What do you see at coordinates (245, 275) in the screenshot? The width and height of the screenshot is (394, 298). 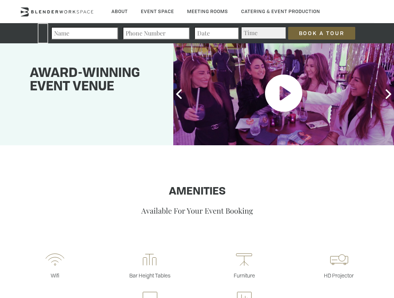 I see `p: Furniture` at bounding box center [245, 275].